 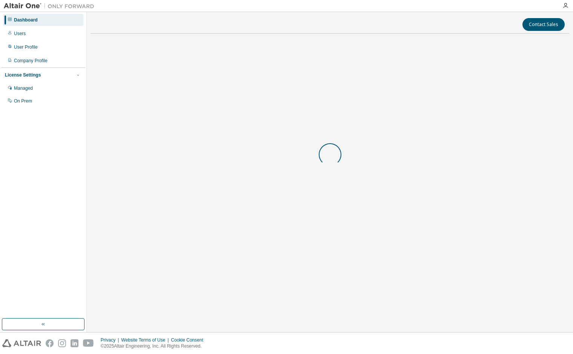 What do you see at coordinates (111, 340) in the screenshot?
I see `div: Privacy` at bounding box center [111, 340].